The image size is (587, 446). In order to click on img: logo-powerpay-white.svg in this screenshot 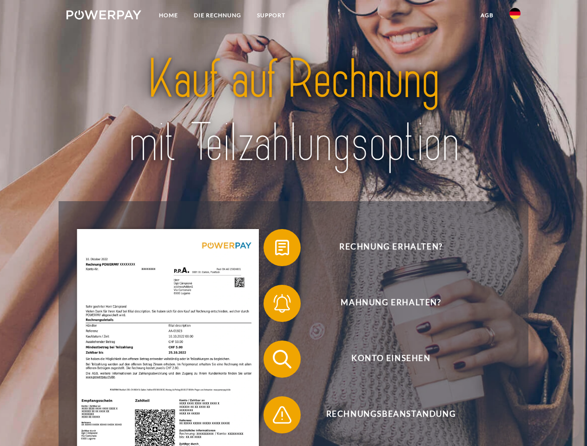, I will do `click(104, 15)`.